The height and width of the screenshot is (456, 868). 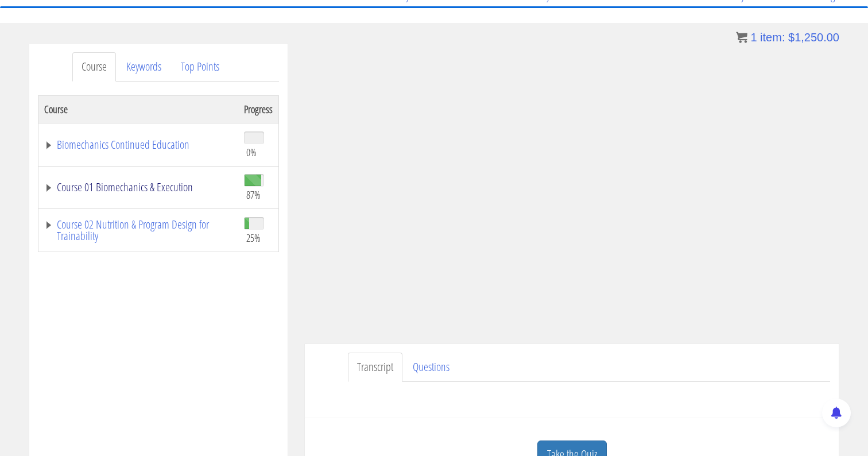 I want to click on a: 1 item: $1,250.00, so click(x=788, y=38).